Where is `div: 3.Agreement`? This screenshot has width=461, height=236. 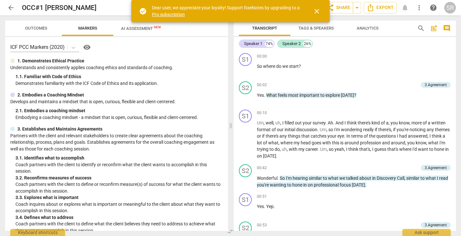 div: 3.Agreement is located at coordinates (436, 225).